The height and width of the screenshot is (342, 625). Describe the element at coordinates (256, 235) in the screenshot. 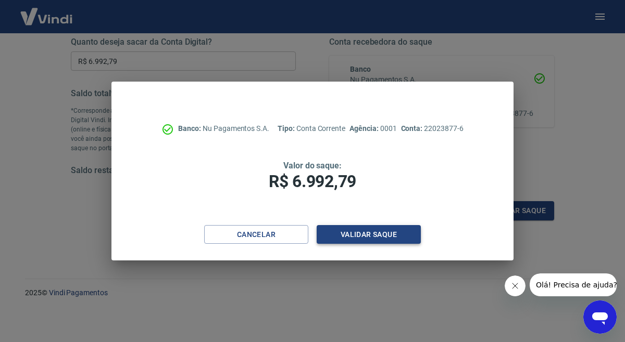

I see `button: Cancelar` at that location.